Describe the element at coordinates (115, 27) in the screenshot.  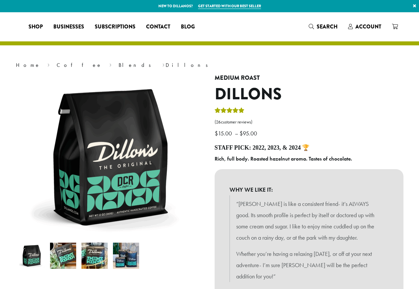
I see `span: Subscriptions` at that location.